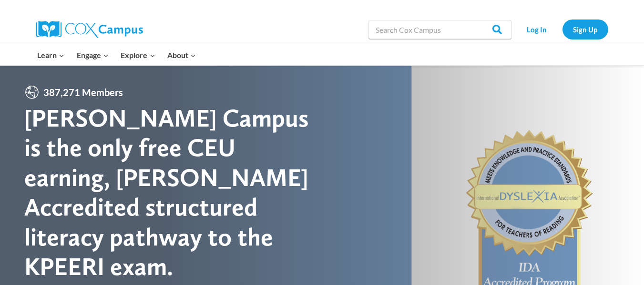 Image resolution: width=644 pixels, height=285 pixels. I want to click on a: Log In, so click(537, 29).